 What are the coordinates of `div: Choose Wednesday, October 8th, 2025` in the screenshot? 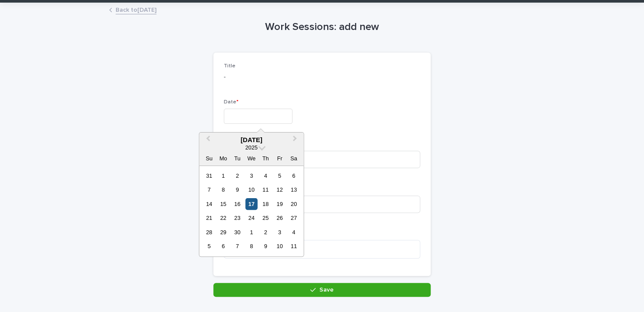 It's located at (251, 246).